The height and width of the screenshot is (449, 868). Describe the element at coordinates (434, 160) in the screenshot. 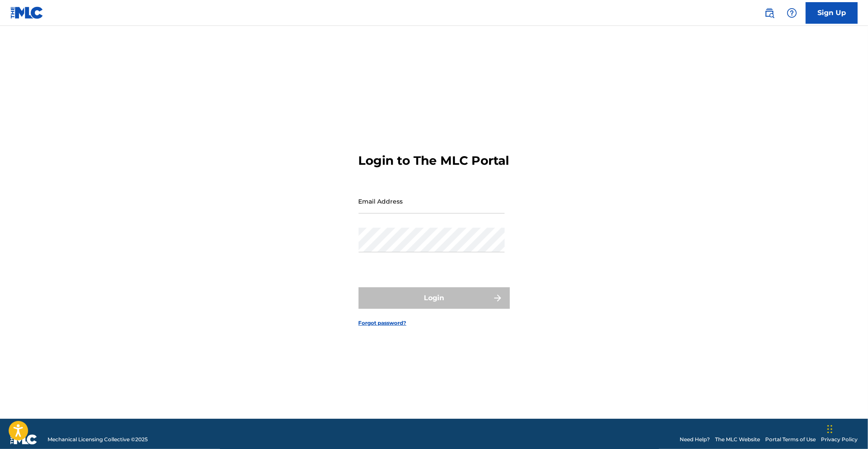

I see `h3: Login to The MLC Portal` at that location.